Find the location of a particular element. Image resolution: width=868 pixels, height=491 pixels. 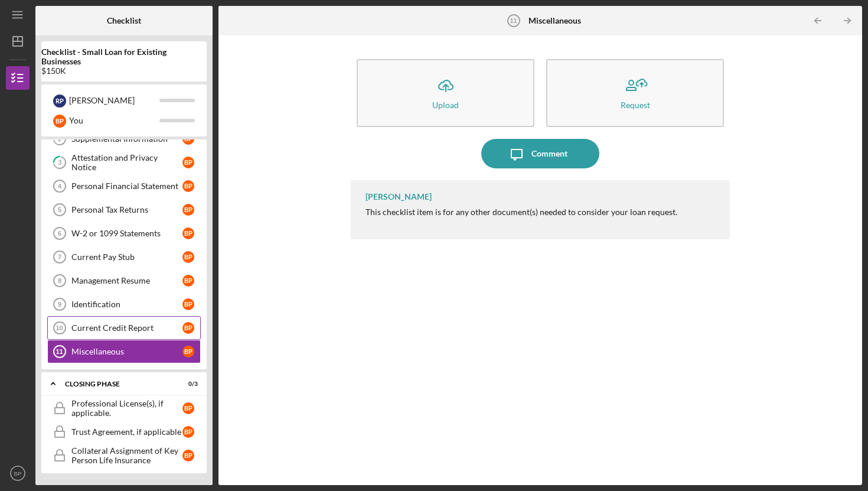

div: Comment is located at coordinates (549, 154).